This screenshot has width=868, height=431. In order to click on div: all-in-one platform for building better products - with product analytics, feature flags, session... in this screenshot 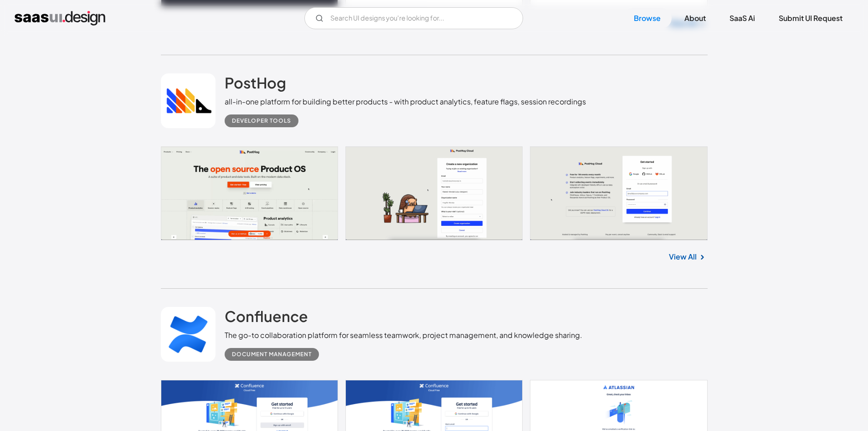, I will do `click(405, 102)`.